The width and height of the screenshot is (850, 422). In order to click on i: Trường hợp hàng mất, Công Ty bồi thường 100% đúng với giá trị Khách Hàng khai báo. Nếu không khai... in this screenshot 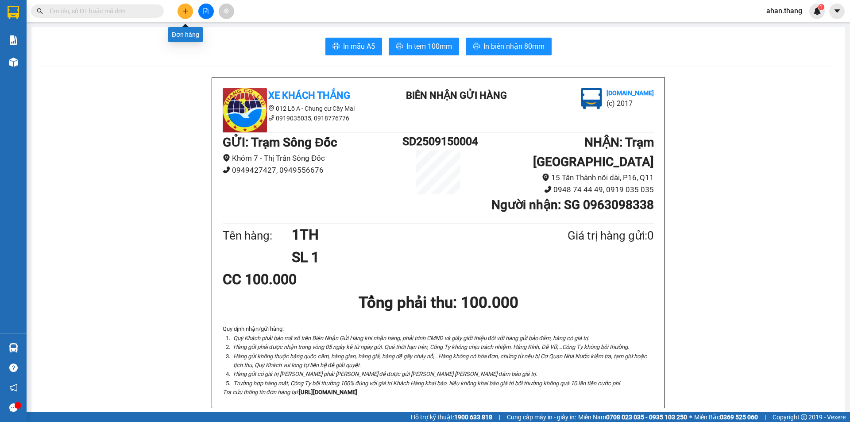, I will do `click(427, 383)`.